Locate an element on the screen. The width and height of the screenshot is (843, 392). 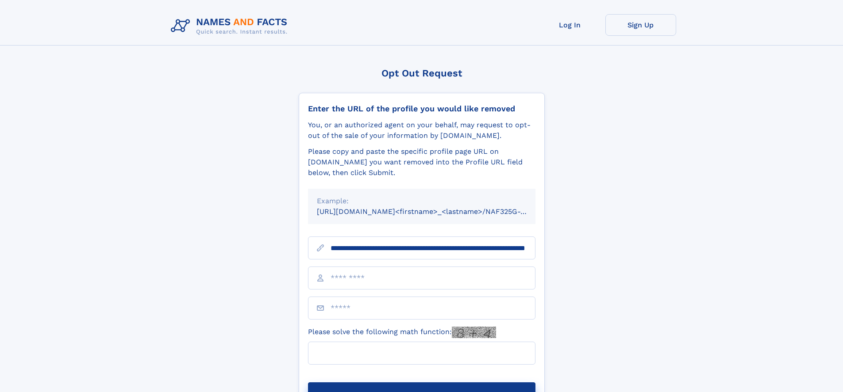
div: Opt Out Request is located at coordinates (422, 73).